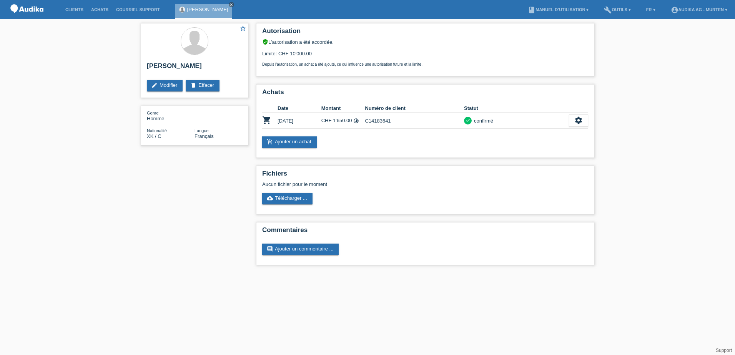  I want to click on div: Limite: CHF 10'000.00, so click(425, 56).